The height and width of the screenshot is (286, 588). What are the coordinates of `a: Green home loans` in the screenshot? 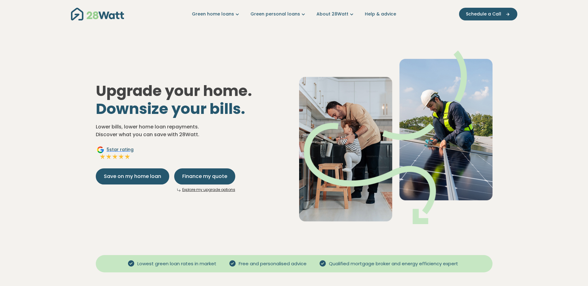 It's located at (216, 14).